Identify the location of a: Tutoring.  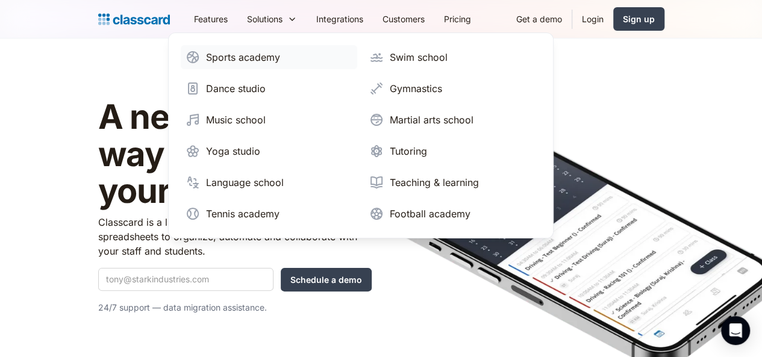
(452, 151).